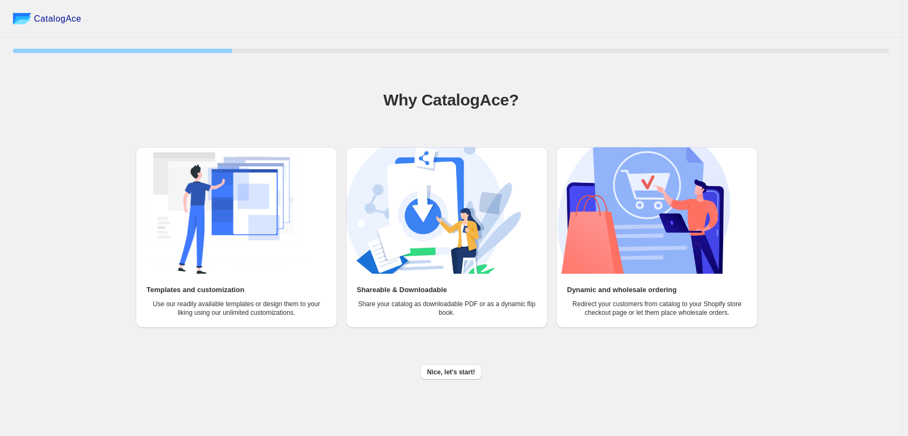 This screenshot has height=436, width=908. I want to click on span: Nice, let's start!, so click(451, 372).